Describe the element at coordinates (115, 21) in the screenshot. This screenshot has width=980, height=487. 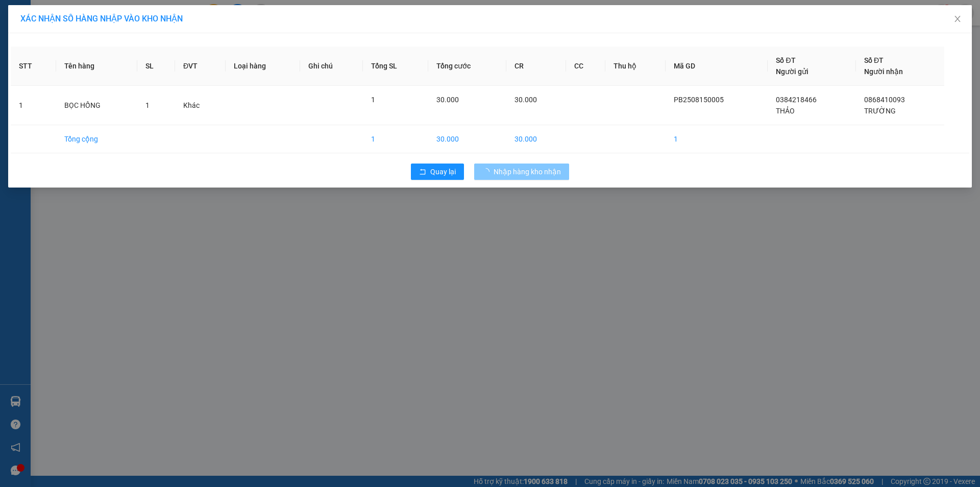
I see `div: VP Bù Nho` at that location.